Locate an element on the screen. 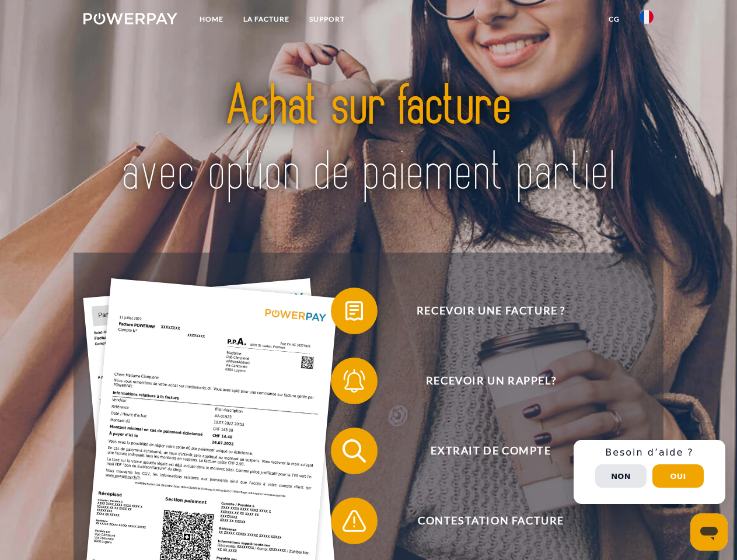 The width and height of the screenshot is (737, 560). a: Contestation Facture is located at coordinates (483, 520).